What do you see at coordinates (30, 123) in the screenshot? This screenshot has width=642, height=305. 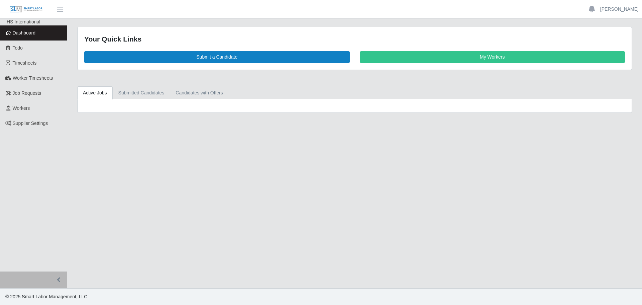 I see `span: Supplier Settings` at bounding box center [30, 123].